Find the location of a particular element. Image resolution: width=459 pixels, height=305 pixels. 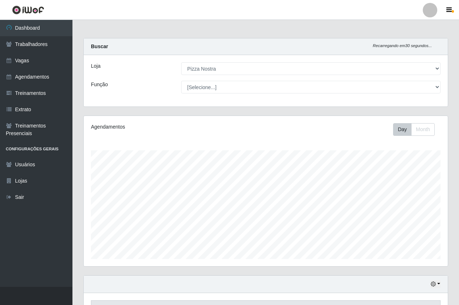

label: Função is located at coordinates (99, 84).